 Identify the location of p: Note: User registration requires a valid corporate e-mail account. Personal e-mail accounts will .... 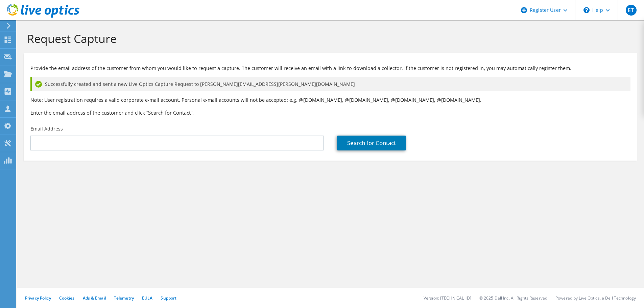
(330, 100).